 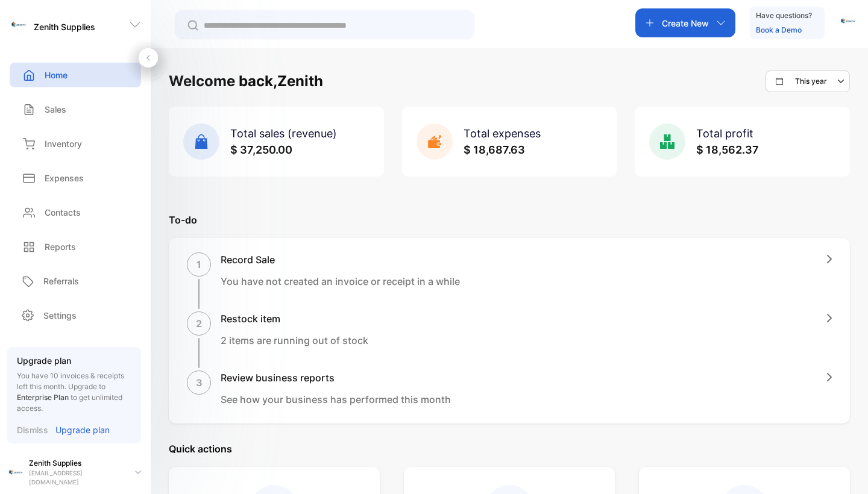 I want to click on span: Total sales (revenue), so click(x=283, y=133).